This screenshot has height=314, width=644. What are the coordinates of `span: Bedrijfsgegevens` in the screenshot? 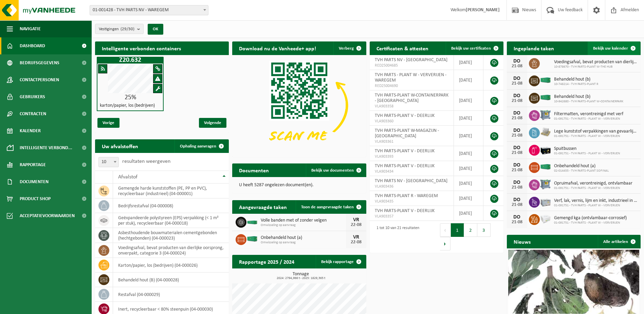 It's located at (39, 63).